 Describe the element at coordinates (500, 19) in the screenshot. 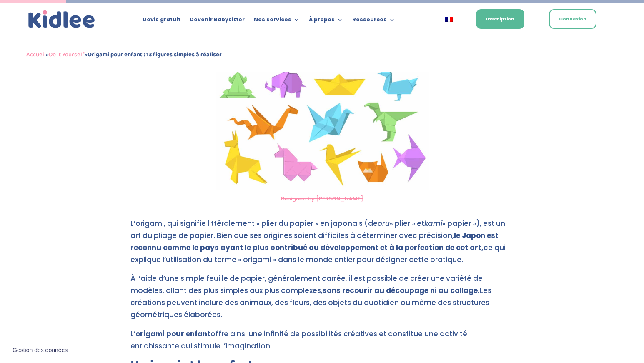

I see `a: Inscription` at that location.